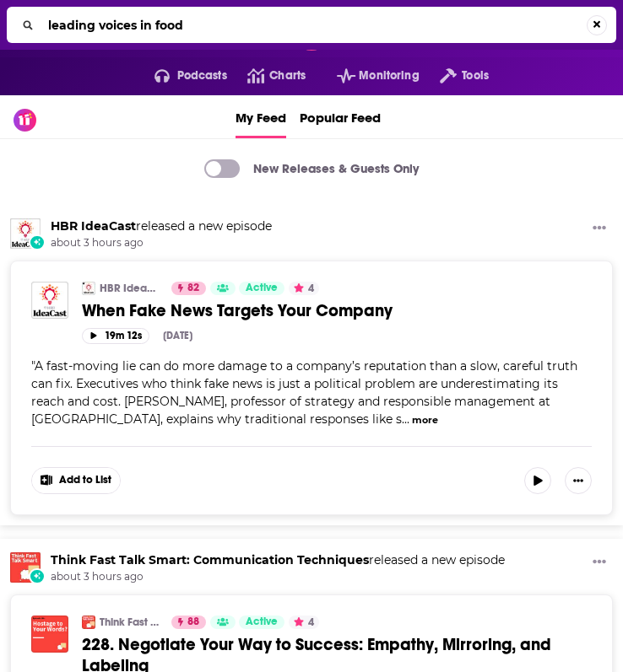  What do you see at coordinates (193, 289) in the screenshot?
I see `span: 82` at bounding box center [193, 289].